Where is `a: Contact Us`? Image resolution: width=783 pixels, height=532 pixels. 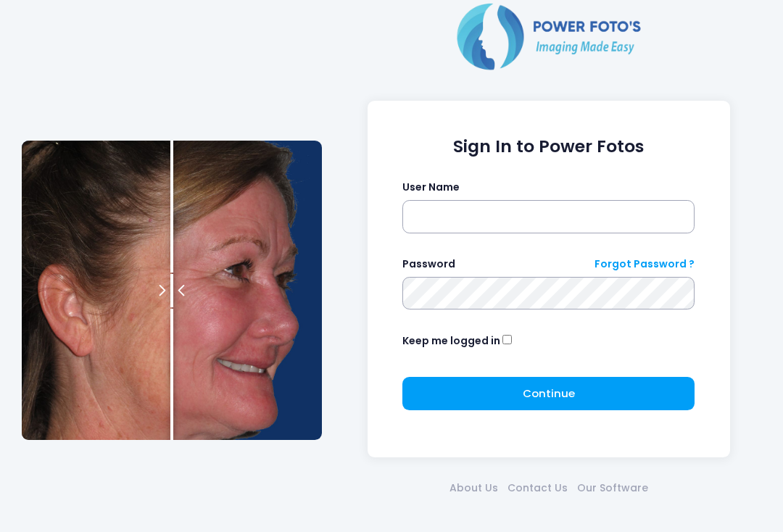 a: Contact Us is located at coordinates (537, 488).